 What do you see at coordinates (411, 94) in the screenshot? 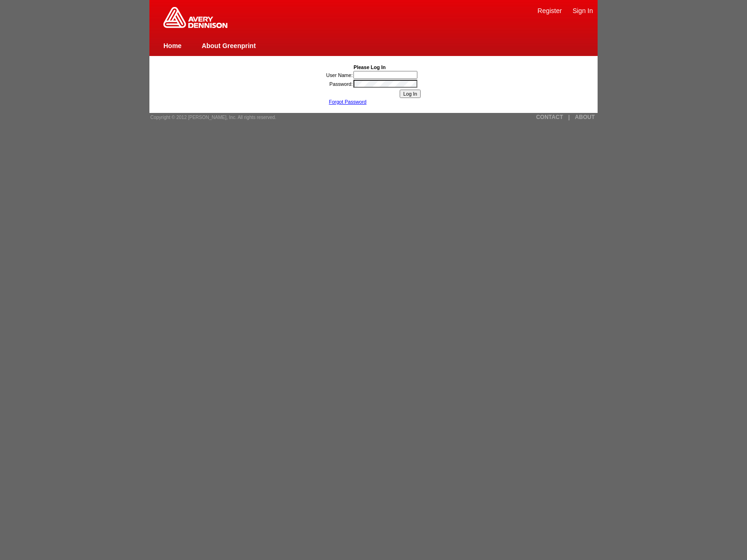
I see `input: Log In` at bounding box center [411, 94].